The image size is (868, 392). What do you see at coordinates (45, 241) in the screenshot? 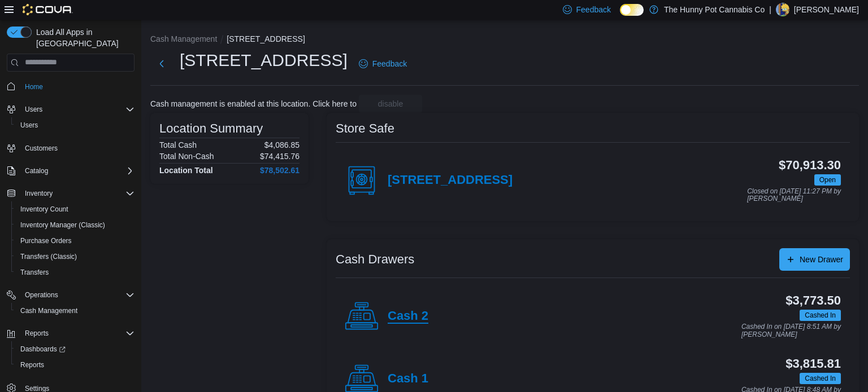
I see `a: Purchase Orders` at bounding box center [45, 241].